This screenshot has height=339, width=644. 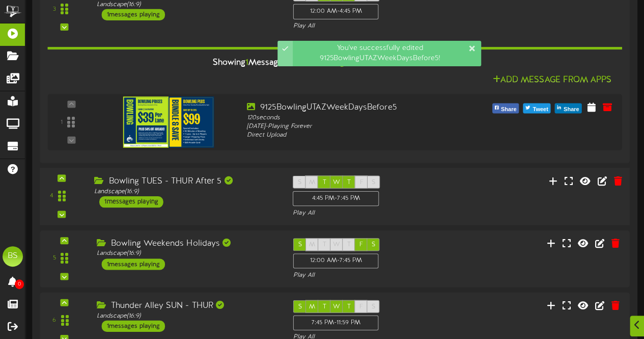 What do you see at coordinates (247, 62) in the screenshot?
I see `span: 1` at bounding box center [247, 62].